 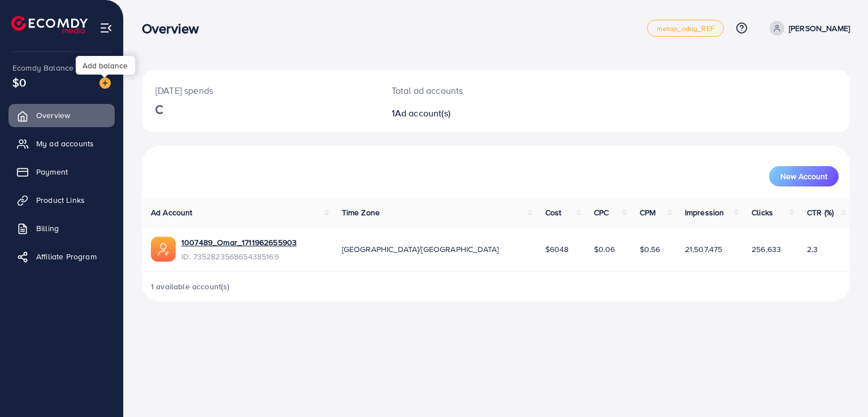 I want to click on a: Billing, so click(x=62, y=228).